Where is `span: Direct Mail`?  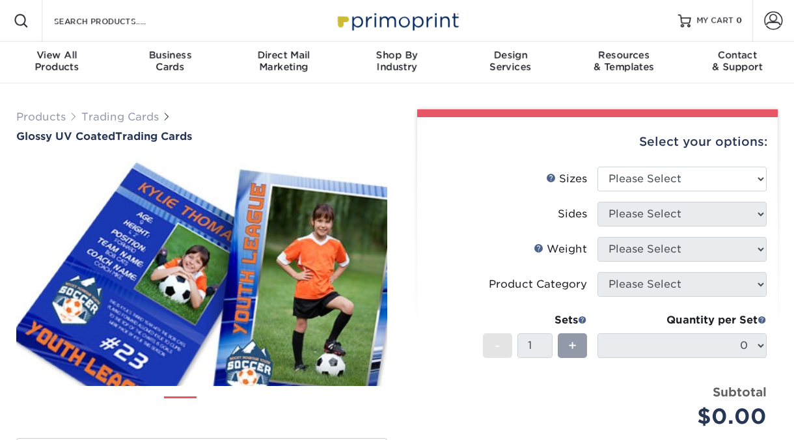 span: Direct Mail is located at coordinates (284, 55).